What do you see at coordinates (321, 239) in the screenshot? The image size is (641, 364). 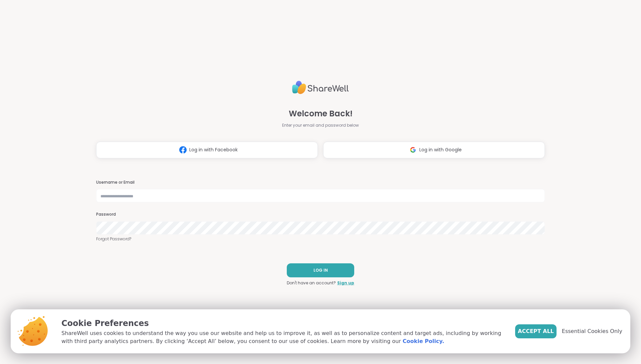 I see `a: Forgot Password?` at bounding box center [321, 239].